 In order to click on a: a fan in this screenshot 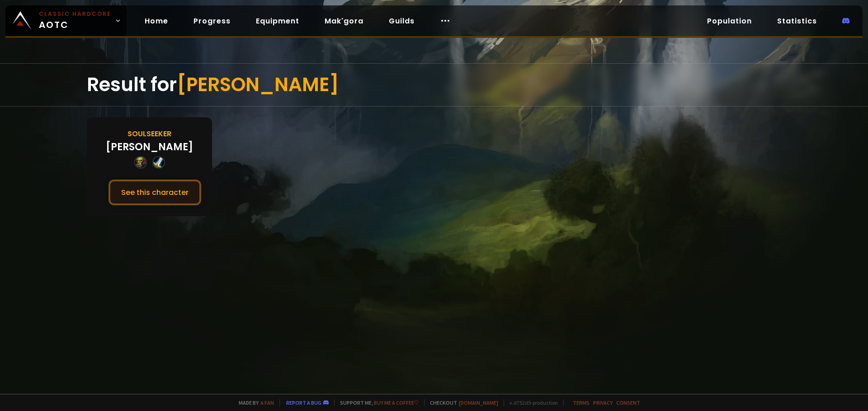, I will do `click(267, 403)`.